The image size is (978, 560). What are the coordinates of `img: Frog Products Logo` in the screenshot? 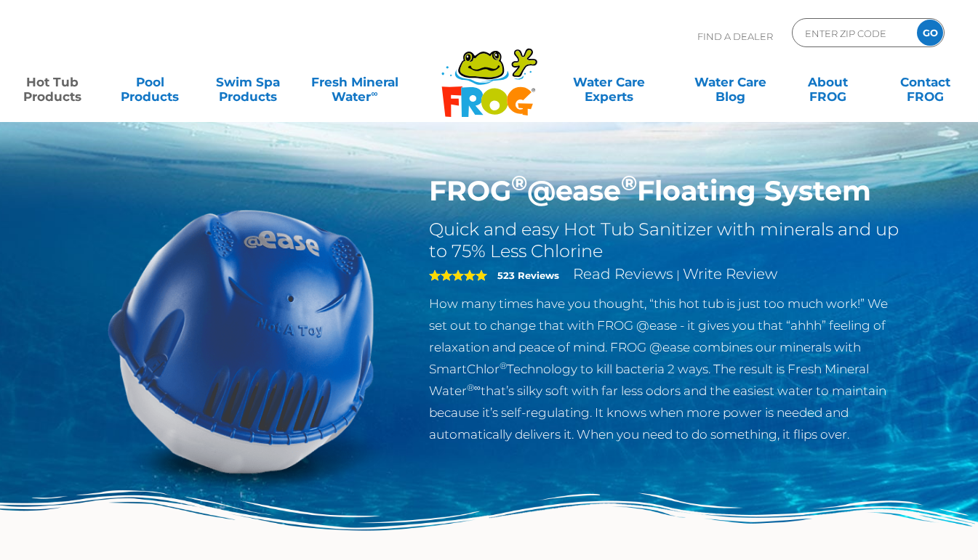 It's located at (489, 73).